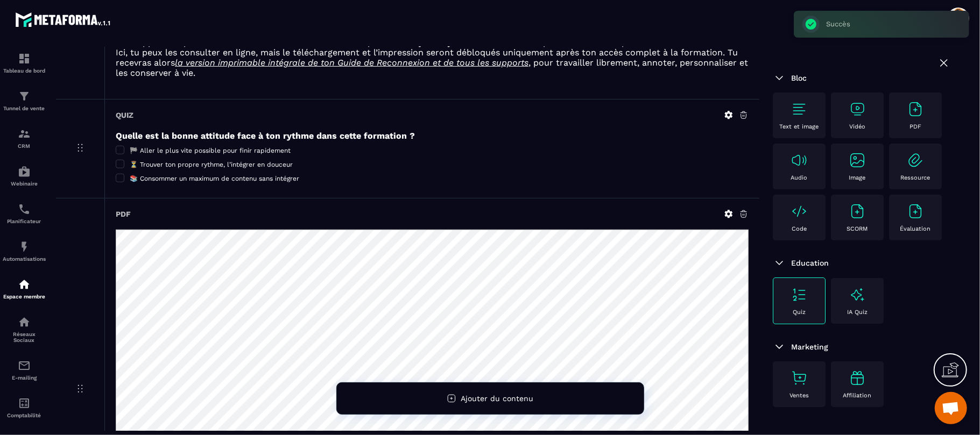 The height and width of the screenshot is (435, 980). I want to click on a: automationsautomationsAutomatisations, so click(24, 251).